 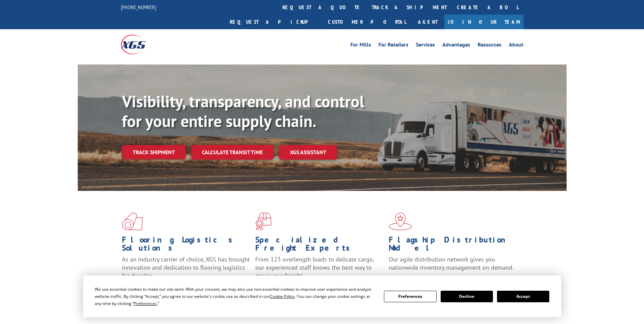 What do you see at coordinates (467, 297) in the screenshot?
I see `button: Decline` at bounding box center [467, 297].